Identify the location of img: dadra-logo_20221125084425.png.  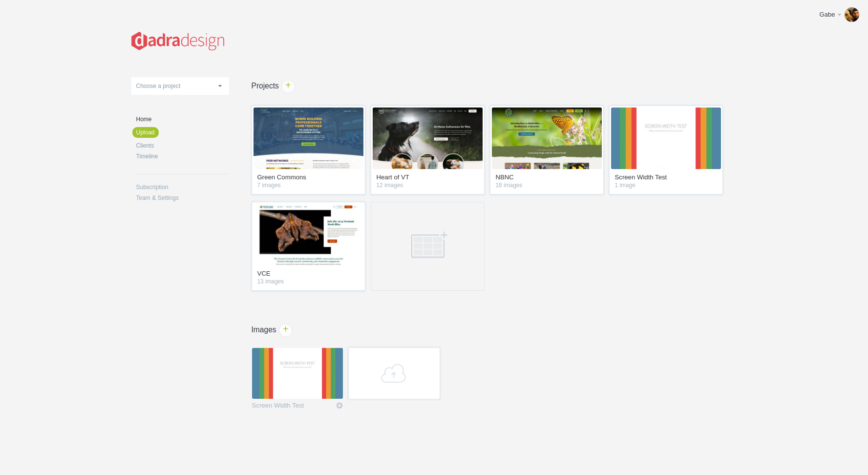
(178, 41).